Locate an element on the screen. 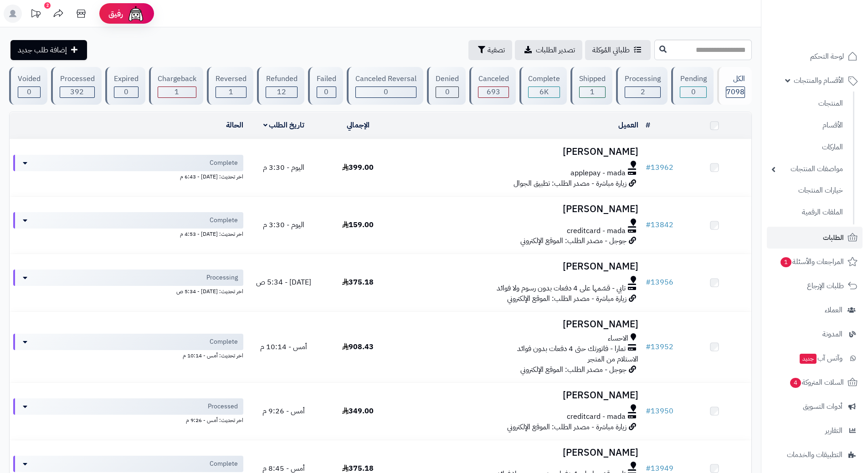 The width and height of the screenshot is (868, 473). a: طلبات الإرجاع is located at coordinates (815, 286).